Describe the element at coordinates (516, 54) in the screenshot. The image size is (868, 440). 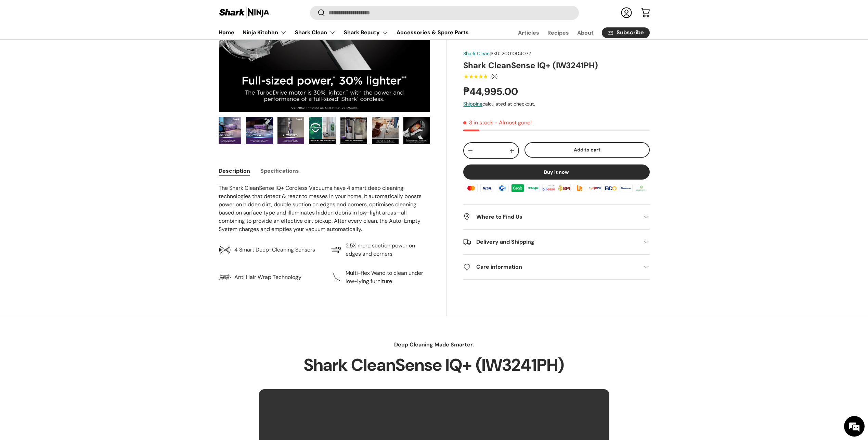
I see `span: 2001004077` at that location.